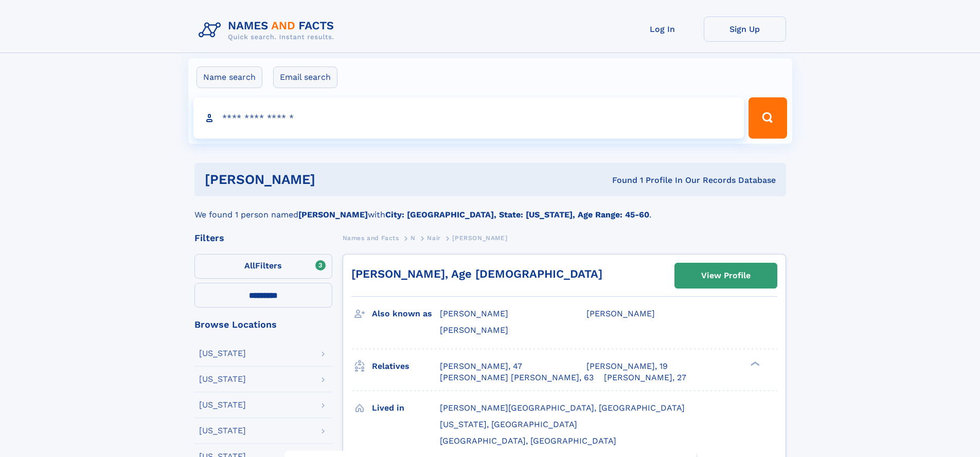 The height and width of the screenshot is (457, 980). I want to click on h3: Lived in, so click(406, 408).